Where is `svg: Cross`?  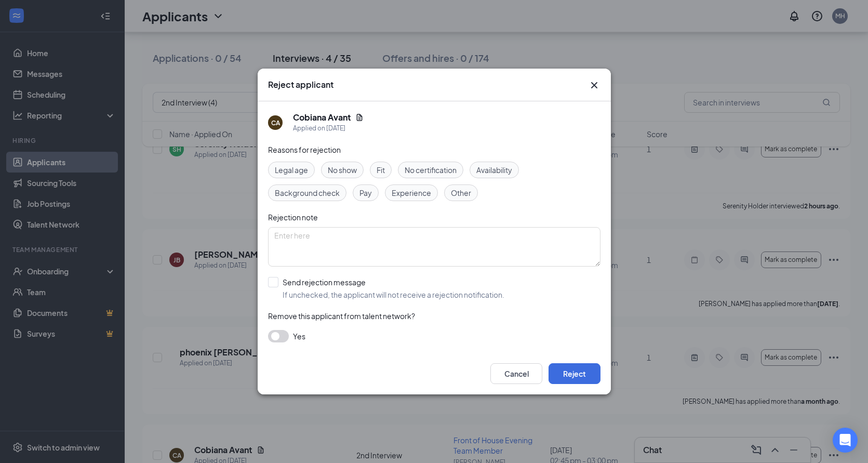
svg: Cross is located at coordinates (594, 85).